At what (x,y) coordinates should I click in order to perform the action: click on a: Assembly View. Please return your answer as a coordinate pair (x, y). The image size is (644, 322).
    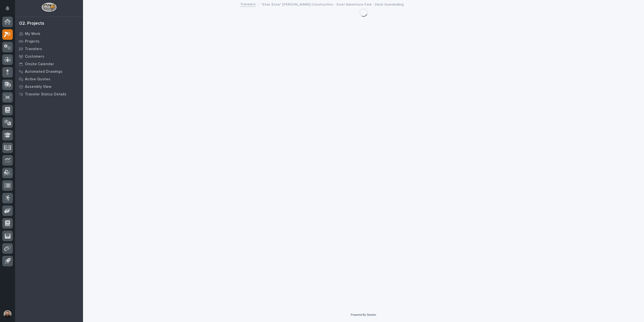
    Looking at the image, I should click on (49, 87).